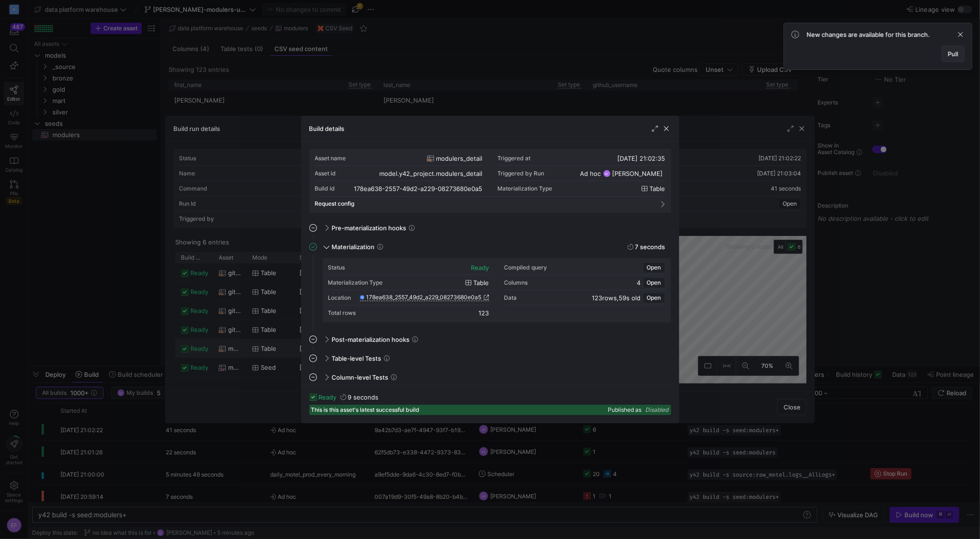 The width and height of the screenshot is (980, 539). What do you see at coordinates (480, 268) in the screenshot?
I see `div: ready` at bounding box center [480, 268].